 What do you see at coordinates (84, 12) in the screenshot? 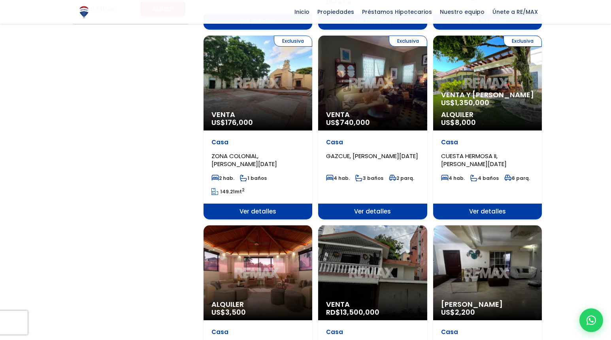
I see `img: Logo de REMAX` at bounding box center [84, 12].